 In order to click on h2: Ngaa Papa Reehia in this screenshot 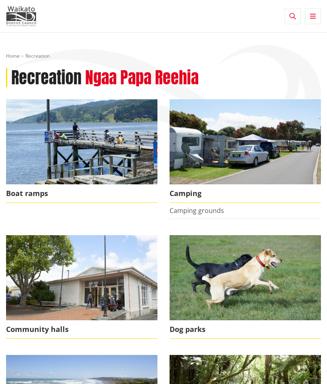, I will do `click(142, 77)`.